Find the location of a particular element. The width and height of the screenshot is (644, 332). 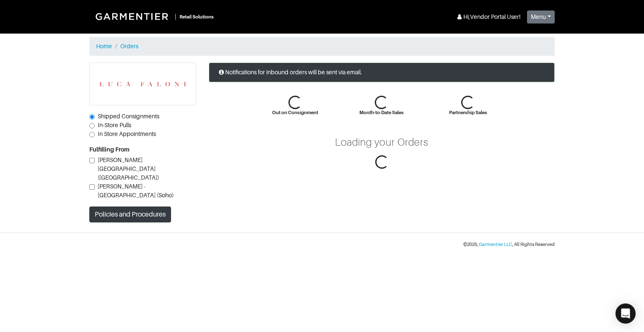

a: Home is located at coordinates (104, 46).